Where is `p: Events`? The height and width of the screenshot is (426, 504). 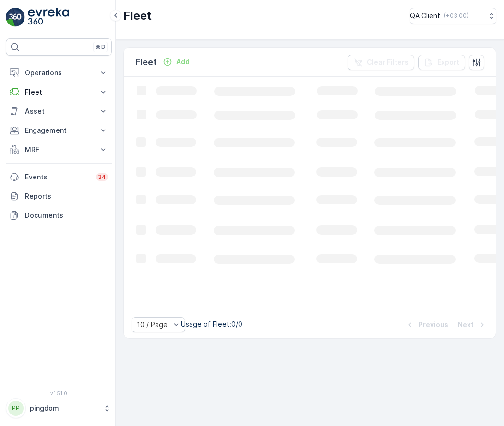 p: Events is located at coordinates (58, 177).